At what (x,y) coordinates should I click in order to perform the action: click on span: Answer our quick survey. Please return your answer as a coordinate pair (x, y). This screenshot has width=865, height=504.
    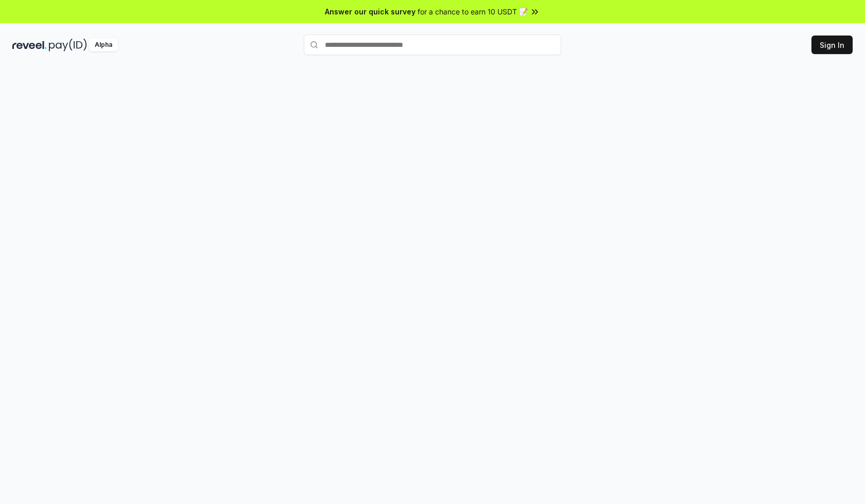
    Looking at the image, I should click on (370, 11).